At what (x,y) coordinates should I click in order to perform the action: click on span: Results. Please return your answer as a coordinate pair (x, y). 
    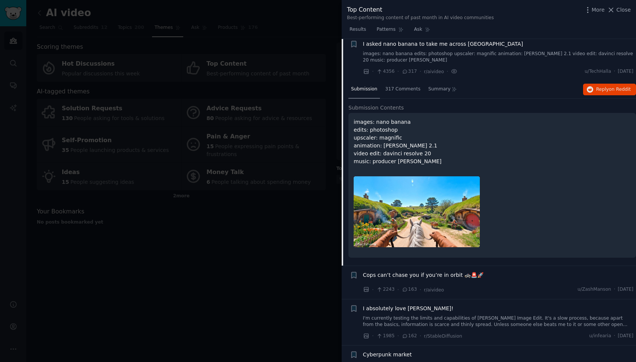
    Looking at the image, I should click on (358, 30).